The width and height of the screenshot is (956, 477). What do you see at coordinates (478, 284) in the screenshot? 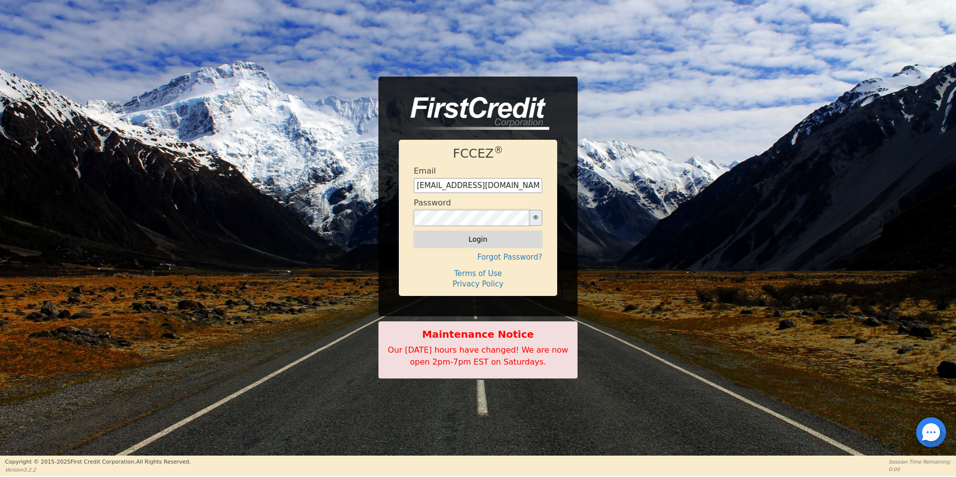
I see `h4: Privacy Policy` at bounding box center [478, 284].